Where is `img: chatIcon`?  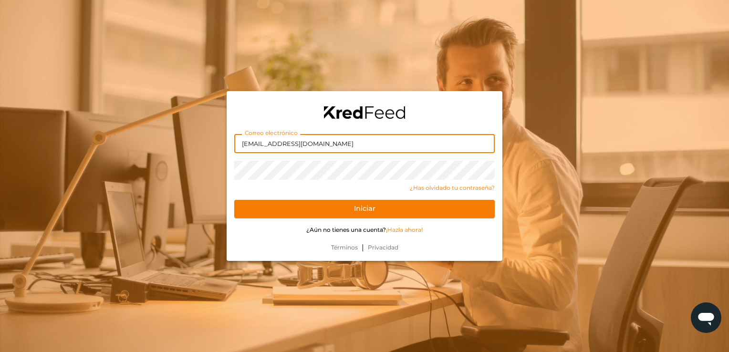
img: chatIcon is located at coordinates (706, 318).